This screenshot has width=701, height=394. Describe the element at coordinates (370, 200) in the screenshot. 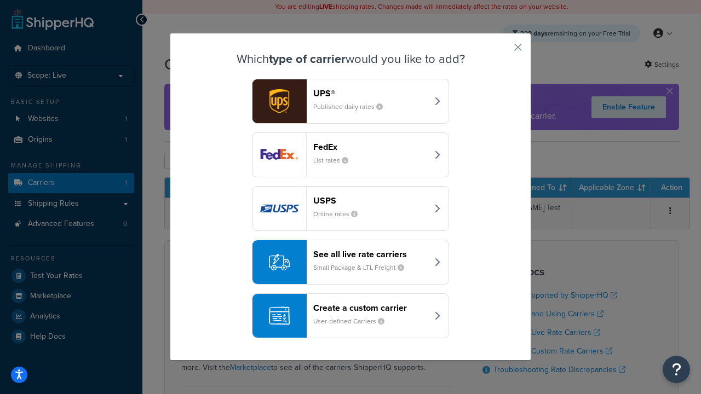

I see `header: USPS` at that location.